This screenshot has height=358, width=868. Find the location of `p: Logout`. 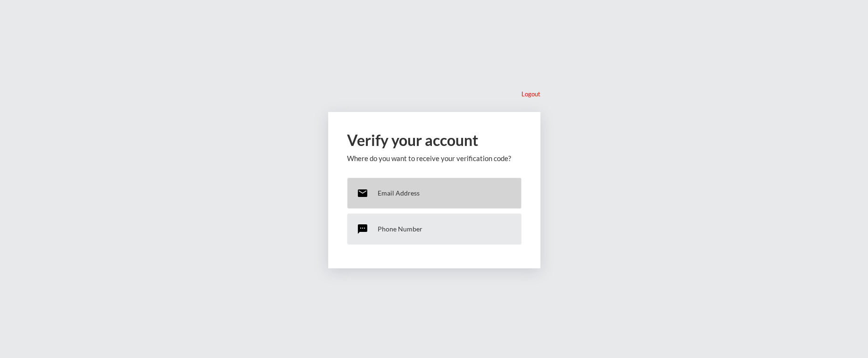

p: Logout is located at coordinates (531, 94).